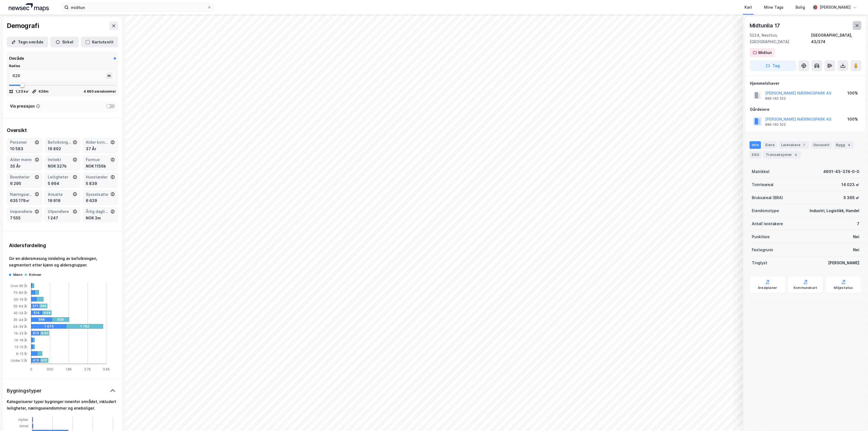  Describe the element at coordinates (46, 333) in the screenshot. I see `div: 440` at that location.